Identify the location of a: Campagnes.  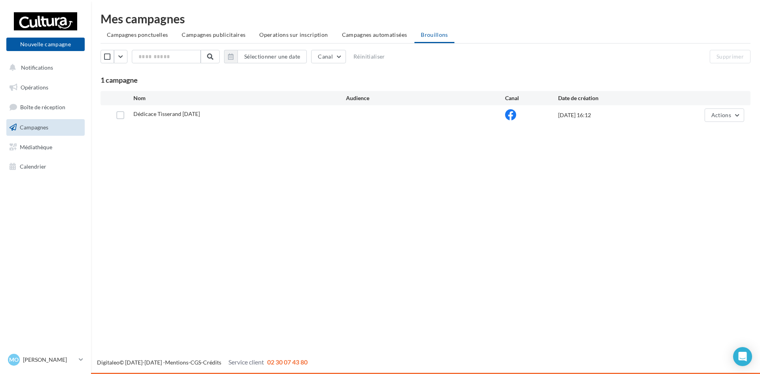
(46, 127).